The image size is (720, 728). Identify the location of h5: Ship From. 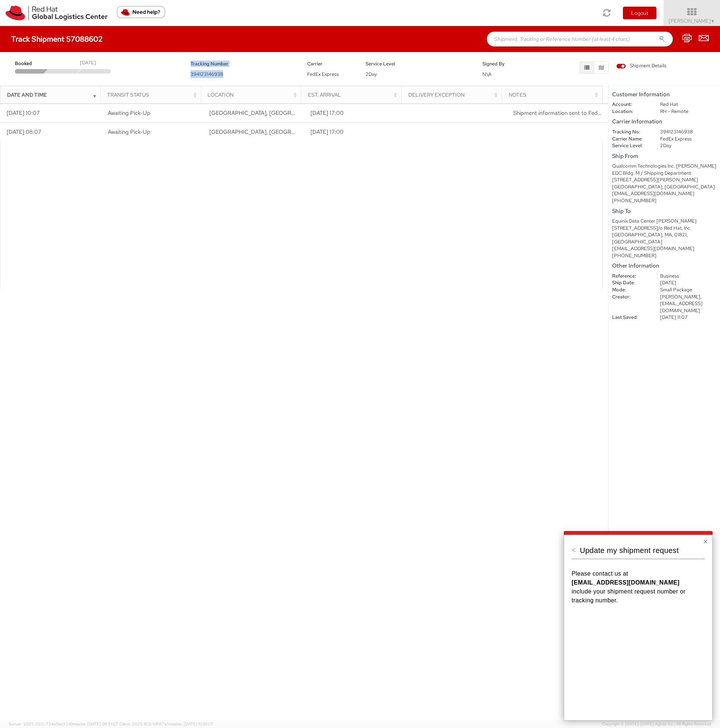
(664, 156).